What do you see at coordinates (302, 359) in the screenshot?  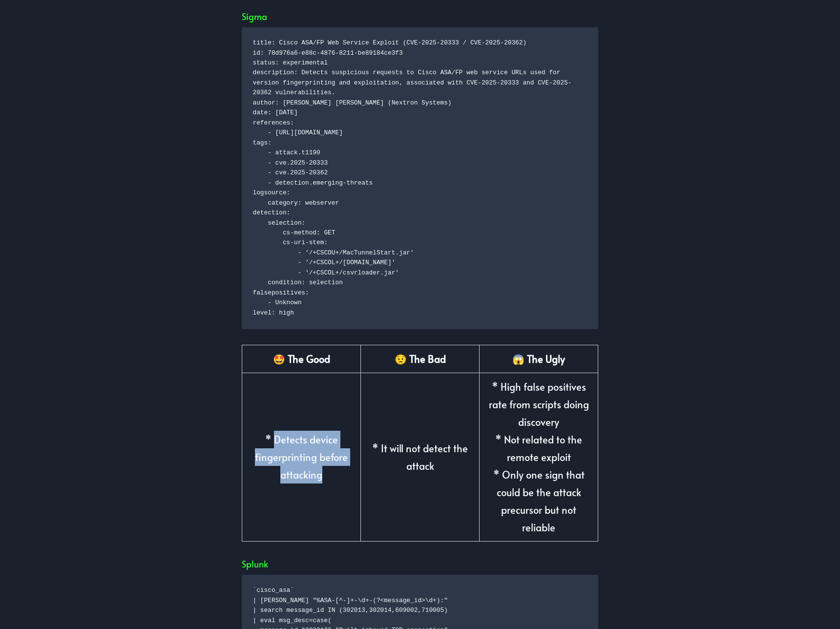 I see `strong: 🤩 The Good` at bounding box center [302, 359].